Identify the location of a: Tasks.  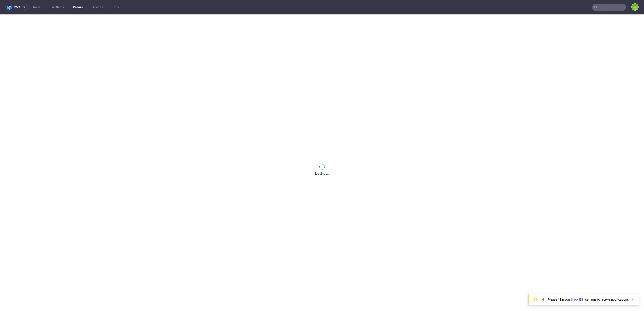
(37, 7).